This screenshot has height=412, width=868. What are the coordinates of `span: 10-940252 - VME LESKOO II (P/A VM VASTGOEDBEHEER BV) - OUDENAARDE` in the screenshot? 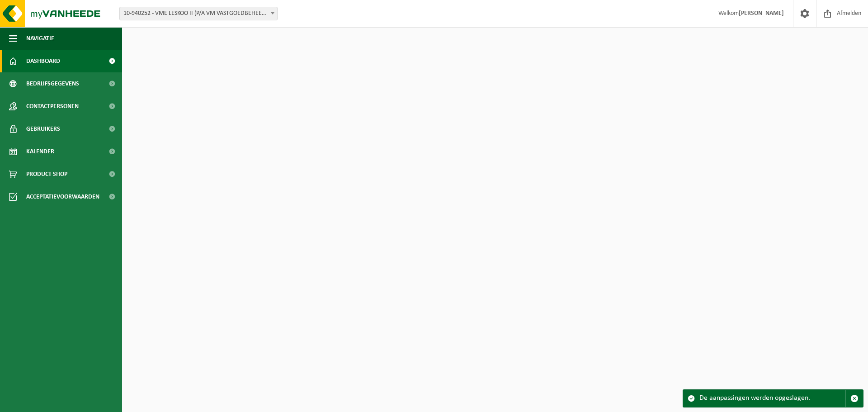 It's located at (198, 14).